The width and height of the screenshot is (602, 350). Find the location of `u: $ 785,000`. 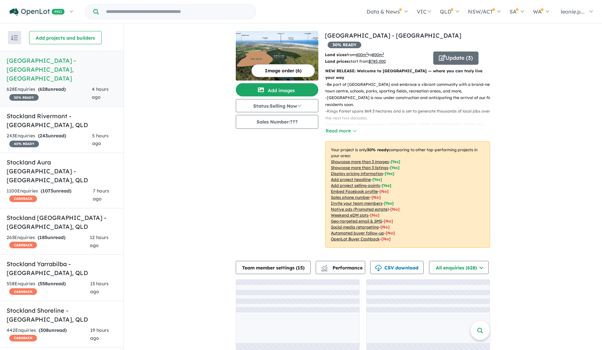

u: $ 785,000 is located at coordinates (377, 61).